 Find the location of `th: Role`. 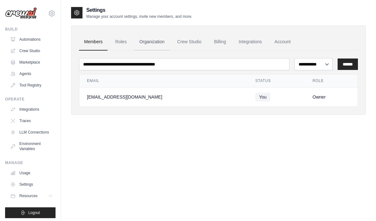

th: Role is located at coordinates (331, 81).